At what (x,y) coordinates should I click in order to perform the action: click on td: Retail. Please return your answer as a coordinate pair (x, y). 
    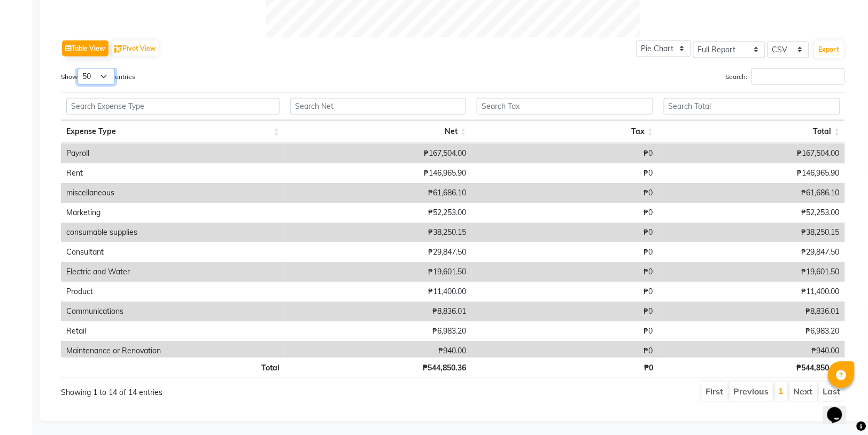
    Looking at the image, I should click on (173, 331).